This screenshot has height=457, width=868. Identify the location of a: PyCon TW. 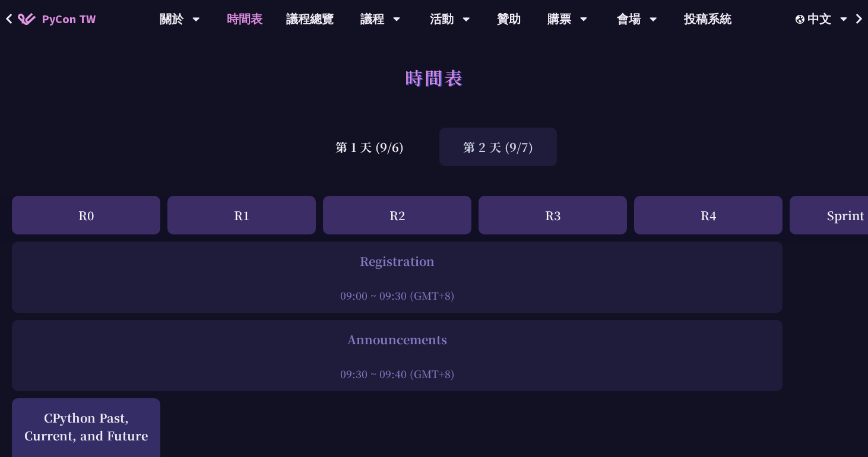
(56, 19).